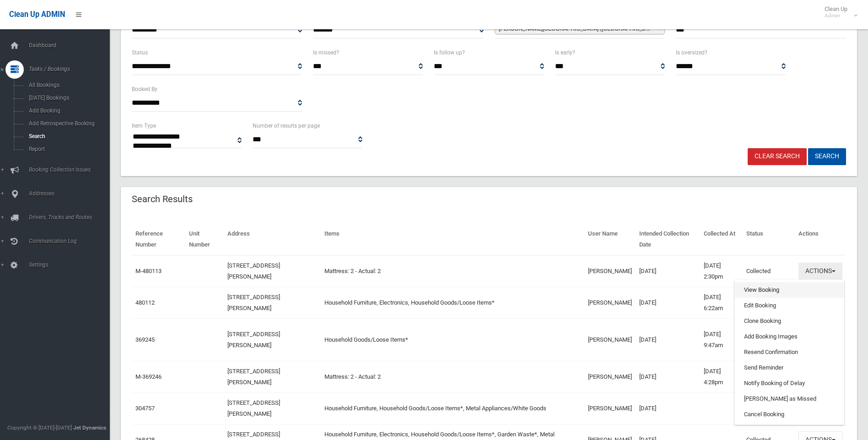 The height and width of the screenshot is (440, 868). What do you see at coordinates (67, 85) in the screenshot?
I see `span: All Bookings` at bounding box center [67, 85].